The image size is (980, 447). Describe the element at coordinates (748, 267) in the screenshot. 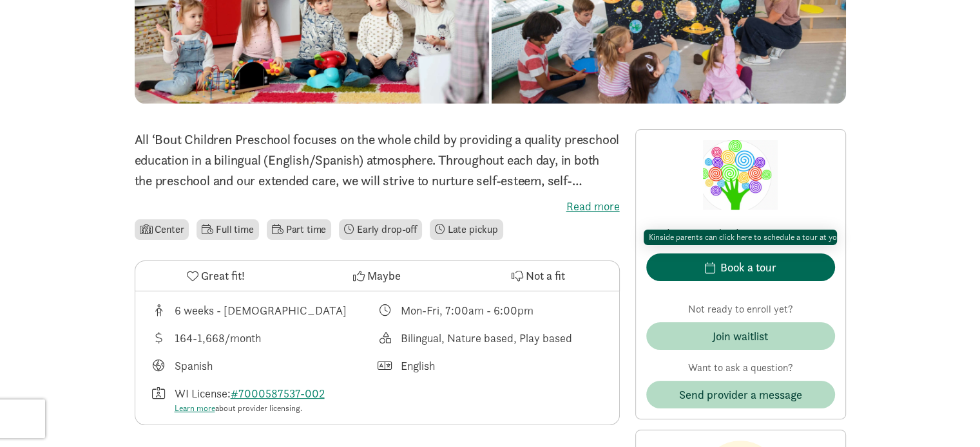

I see `div: Book a tour` at that location.